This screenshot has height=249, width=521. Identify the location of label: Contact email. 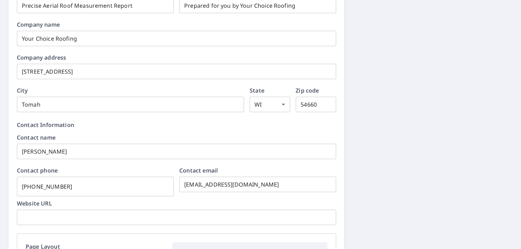
(257, 171).